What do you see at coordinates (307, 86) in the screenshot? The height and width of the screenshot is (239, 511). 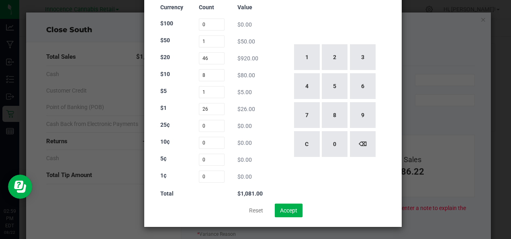 I see `button: 4` at bounding box center [307, 86].